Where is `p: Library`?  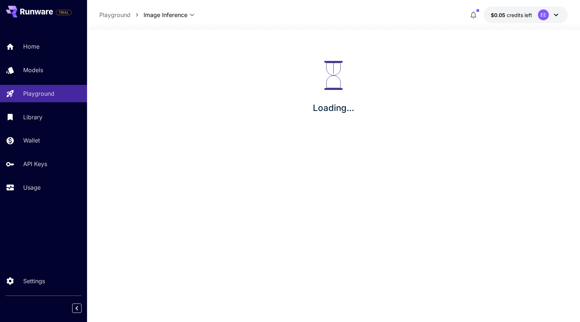
p: Library is located at coordinates (33, 117).